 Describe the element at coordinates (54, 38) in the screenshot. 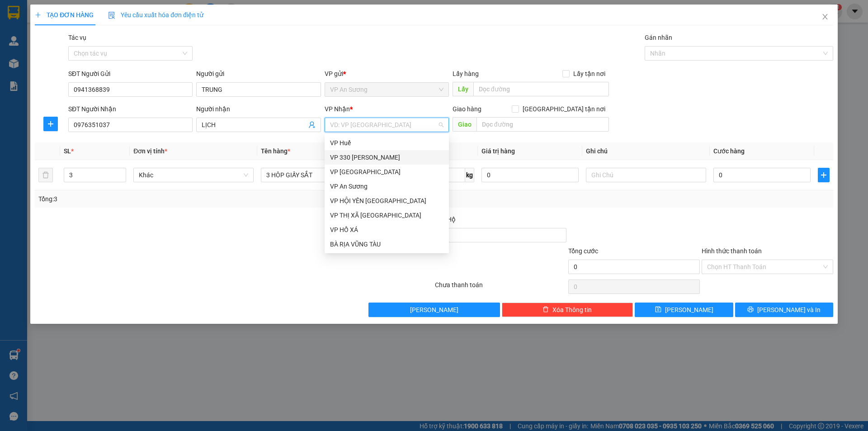

I see `span: 1 BỊCH ĐỎ (SL:` at that location.